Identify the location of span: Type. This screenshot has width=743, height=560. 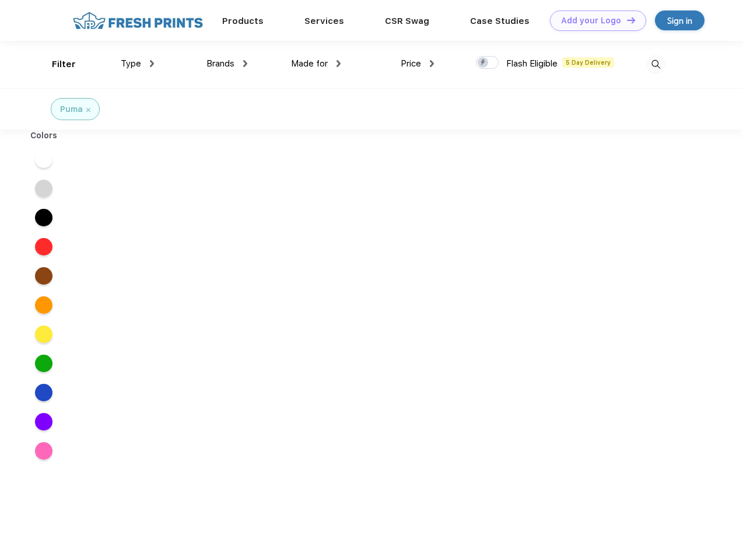
(131, 63).